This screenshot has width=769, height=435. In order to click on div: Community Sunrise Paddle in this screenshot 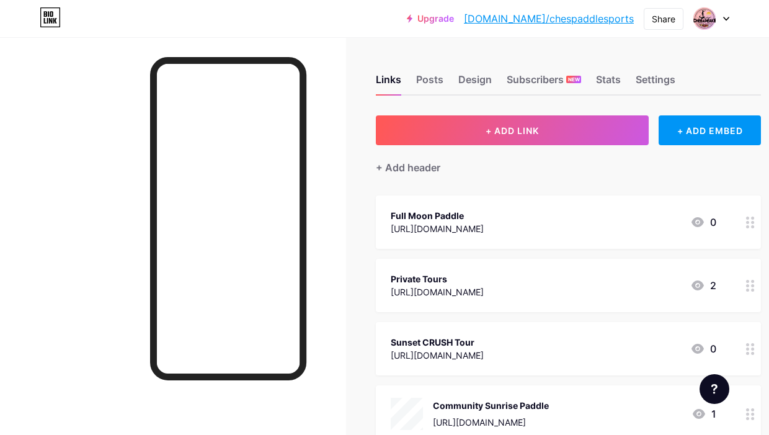, I will do `click(490, 405)`.